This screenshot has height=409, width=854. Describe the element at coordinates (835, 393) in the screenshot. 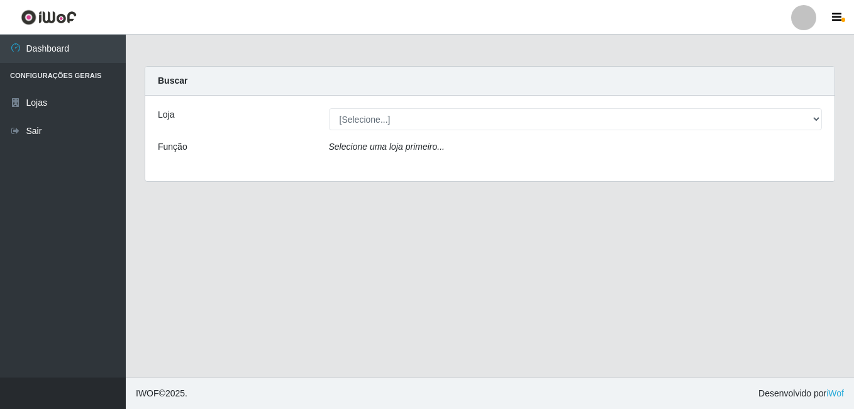

I see `a: iWof` at that location.